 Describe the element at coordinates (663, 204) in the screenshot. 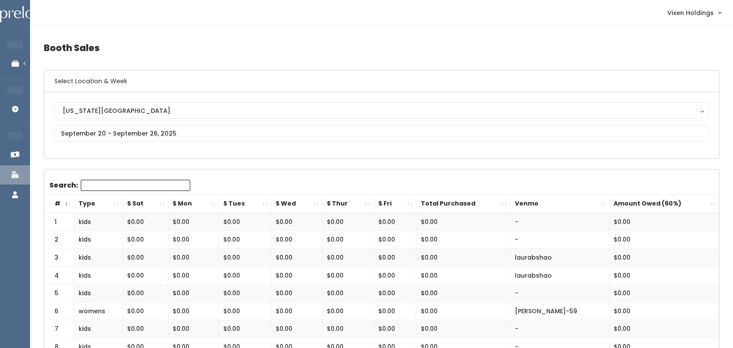

I see `th: Amount Owed (60%): activate to sort column ascending` at that location.